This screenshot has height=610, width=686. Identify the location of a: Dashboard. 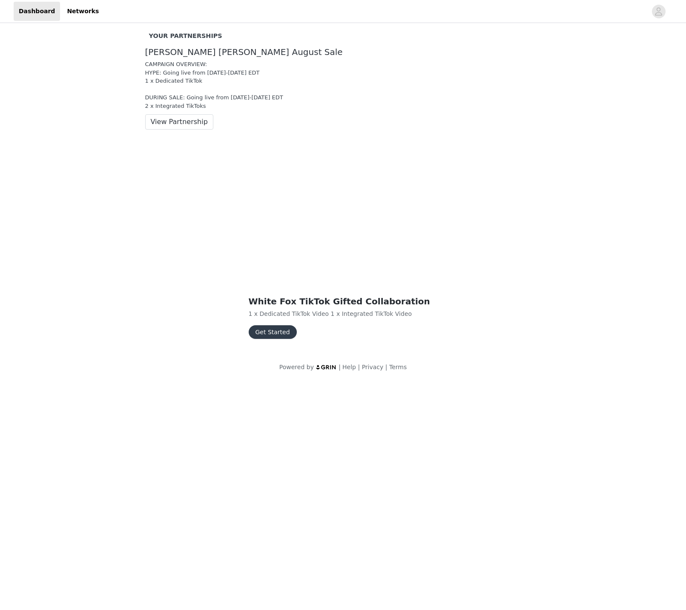
(37, 11).